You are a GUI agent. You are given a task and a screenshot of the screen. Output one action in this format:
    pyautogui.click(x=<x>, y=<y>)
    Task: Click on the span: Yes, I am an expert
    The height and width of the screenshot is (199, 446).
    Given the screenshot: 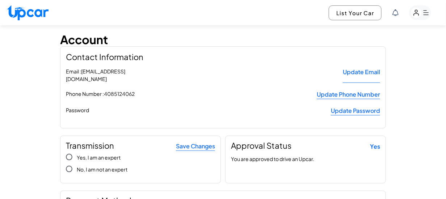 What is the action you would take?
    pyautogui.click(x=98, y=158)
    